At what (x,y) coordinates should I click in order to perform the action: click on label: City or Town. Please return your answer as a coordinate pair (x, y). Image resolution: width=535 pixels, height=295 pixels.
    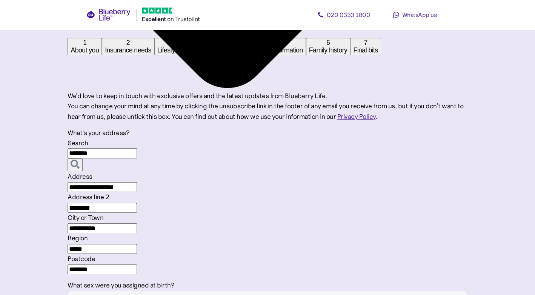
    Looking at the image, I should click on (85, 218).